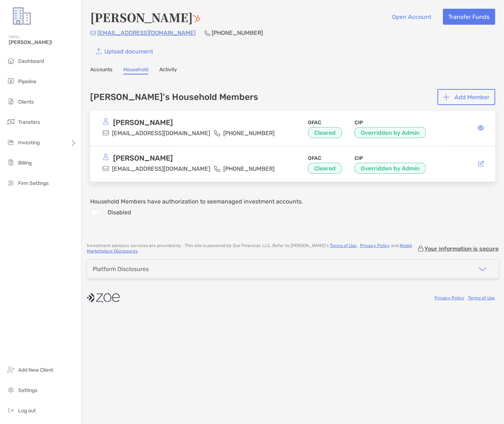 This screenshot has width=504, height=424. I want to click on img: logout icon, so click(11, 410).